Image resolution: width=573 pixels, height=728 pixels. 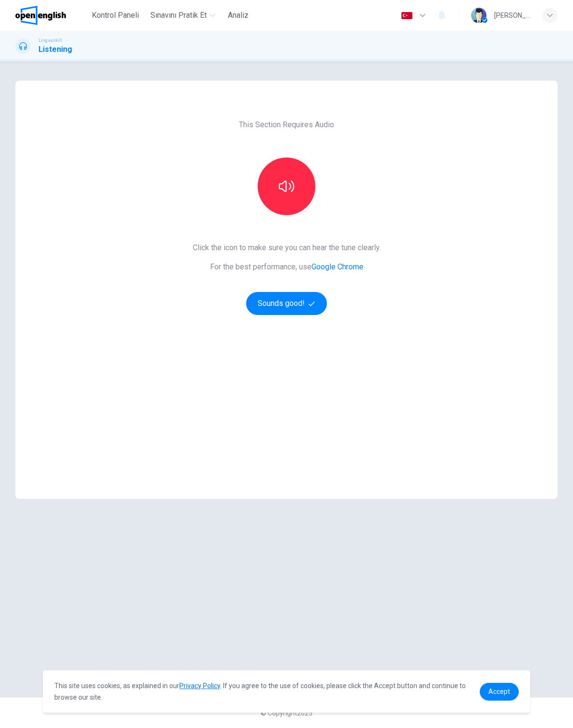 I want to click on button: Sınavını Pratik Et, so click(x=183, y=15).